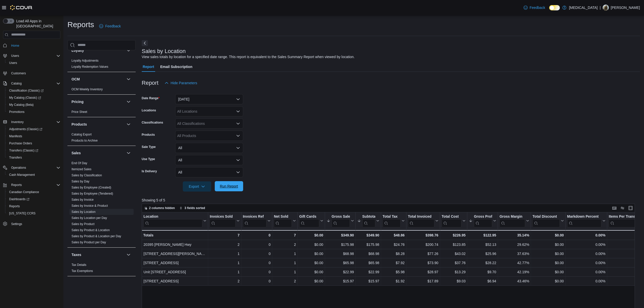 This screenshot has width=644, height=308. Describe the element at coordinates (21, 105) in the screenshot. I see `a: My Catalog (Beta)` at that location.